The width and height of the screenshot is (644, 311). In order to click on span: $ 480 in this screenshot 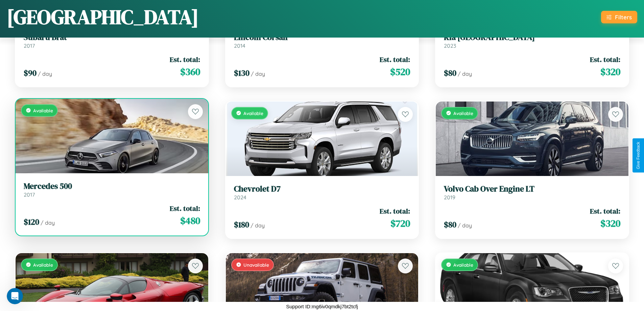, I will do `click(190, 221)`.